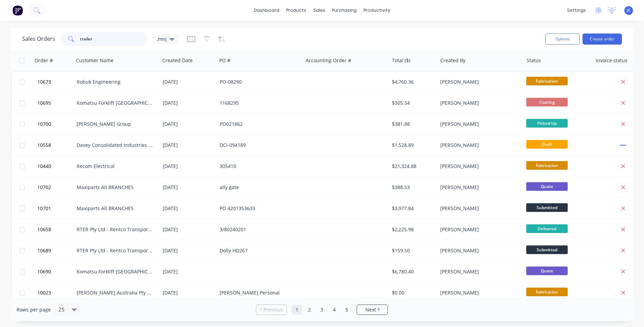 The width and height of the screenshot is (644, 327). I want to click on span: Next, so click(371, 310).